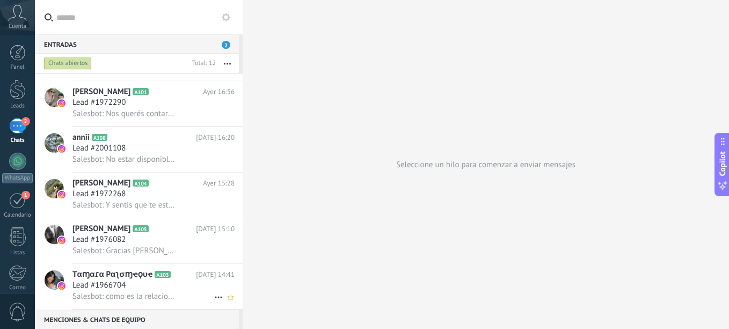 The width and height of the screenshot is (729, 329). What do you see at coordinates (99, 285) in the screenshot?
I see `span: Lead #1966704` at bounding box center [99, 285].